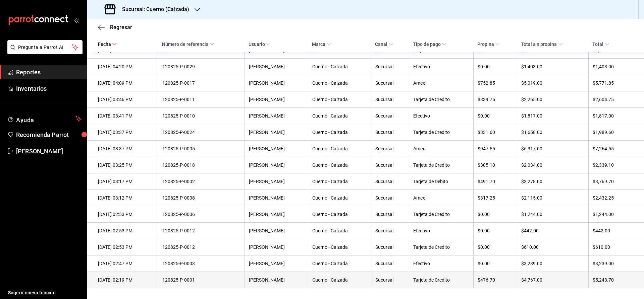 The image size is (644, 299). I want to click on span: Ayuda, so click(44, 119).